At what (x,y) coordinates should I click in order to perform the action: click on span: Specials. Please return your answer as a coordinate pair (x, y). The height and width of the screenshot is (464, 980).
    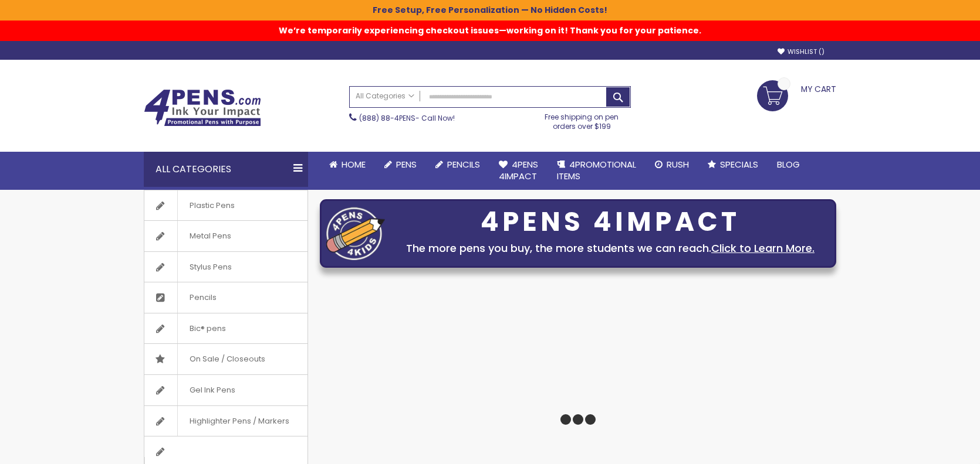
    Looking at the image, I should click on (739, 164).